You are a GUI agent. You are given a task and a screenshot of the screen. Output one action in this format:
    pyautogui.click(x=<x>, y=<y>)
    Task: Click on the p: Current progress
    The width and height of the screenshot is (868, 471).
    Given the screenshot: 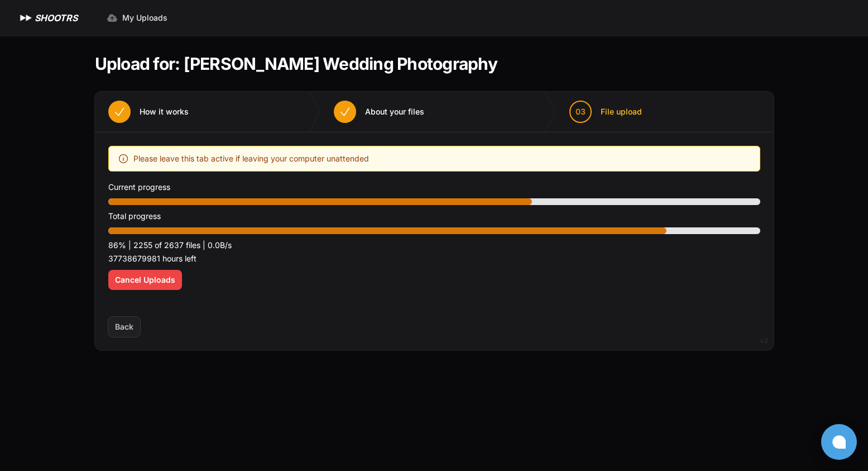 What is the action you would take?
    pyautogui.click(x=434, y=187)
    